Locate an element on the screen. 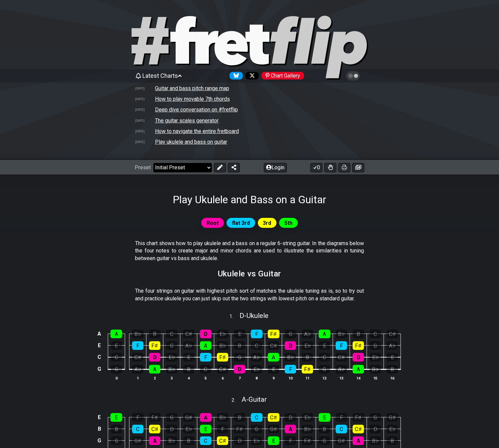  tr: Deep dive conversation on #fretflip by Google NotebookLM is located at coordinates (250, 110).